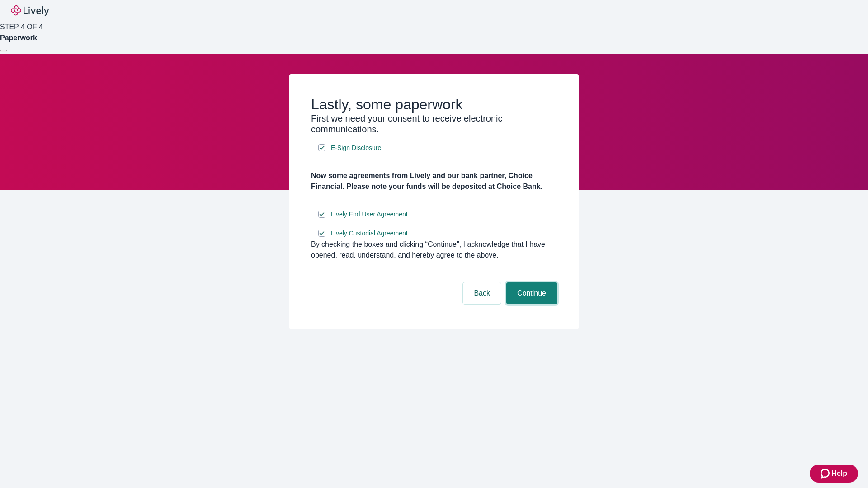 This screenshot has width=868, height=488. What do you see at coordinates (532, 293) in the screenshot?
I see `button: Continue` at bounding box center [532, 293].